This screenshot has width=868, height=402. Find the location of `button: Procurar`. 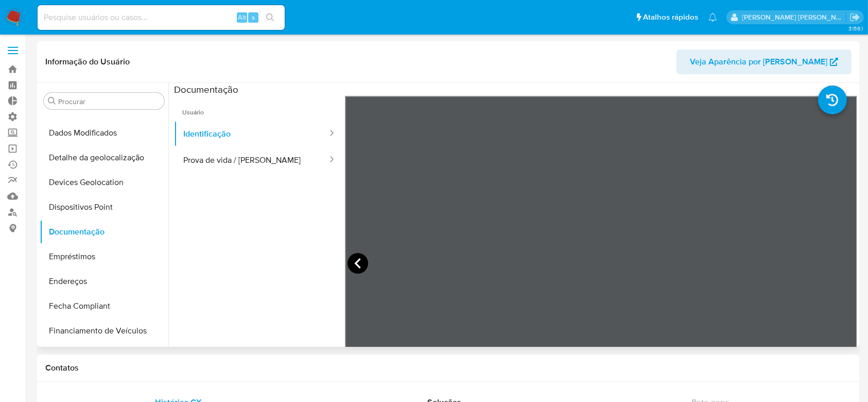

button: Procurar is located at coordinates (52, 101).